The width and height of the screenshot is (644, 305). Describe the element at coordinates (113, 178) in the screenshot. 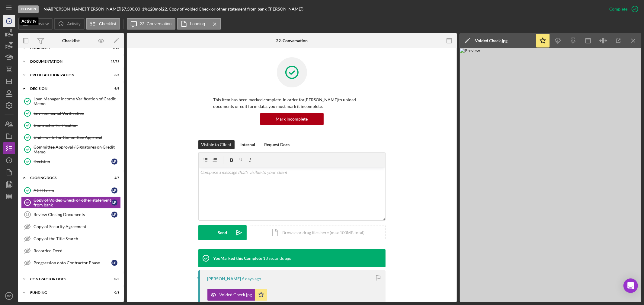

I see `div: 2 / 7` at that location.